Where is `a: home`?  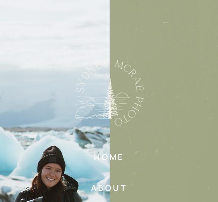 a: home is located at coordinates (109, 158).